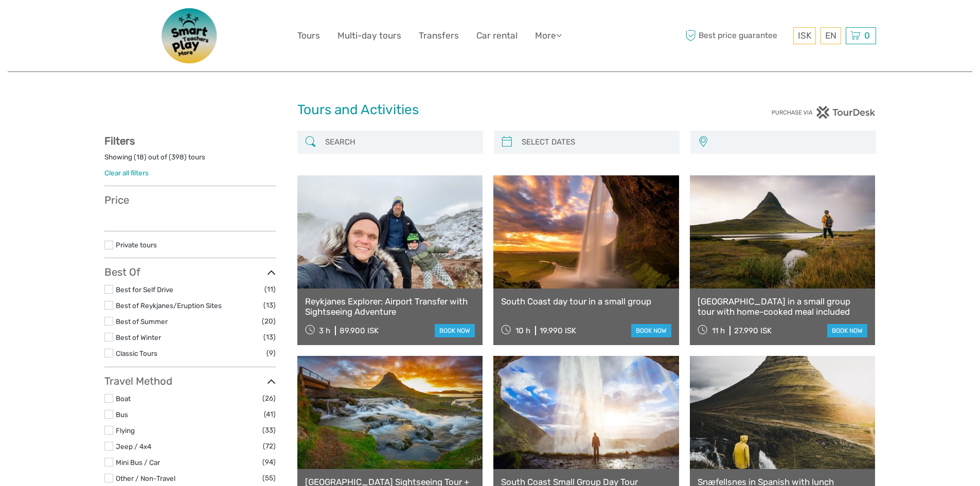  I want to click on img: 3577-08614e58-788b-417f-8607-12aa916466bf_logo_big.png, so click(190, 35).